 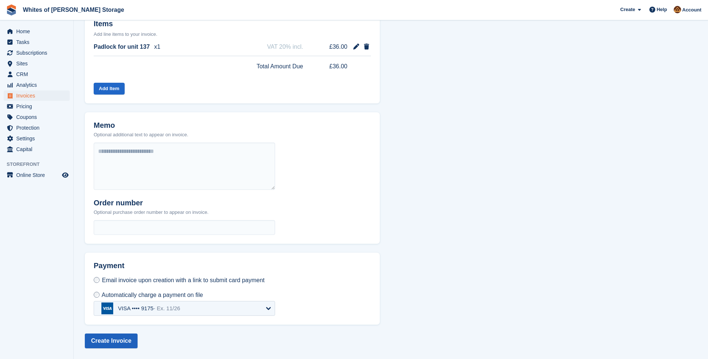 I want to click on input: Automatically charge a payment on file, so click(x=97, y=294).